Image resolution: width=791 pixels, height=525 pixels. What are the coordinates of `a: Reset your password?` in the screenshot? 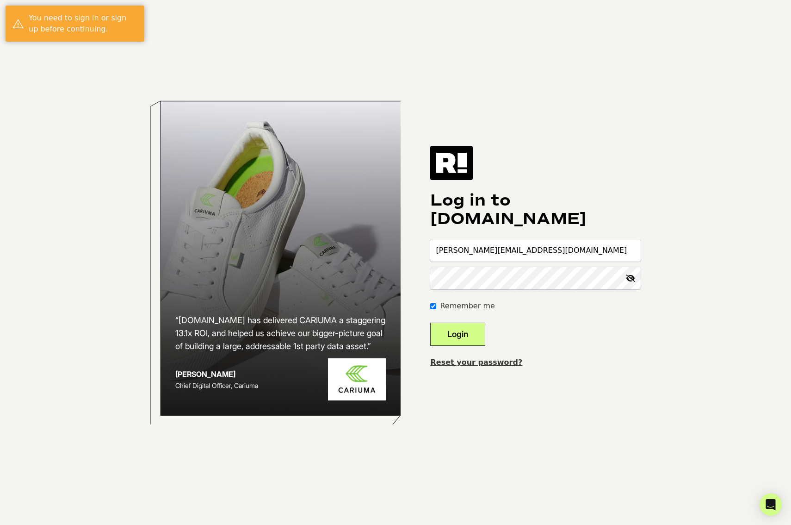 It's located at (476, 362).